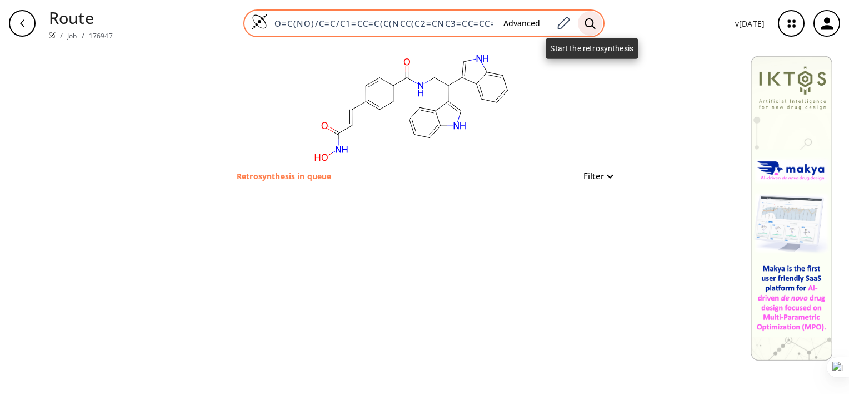 Image resolution: width=849 pixels, height=394 pixels. What do you see at coordinates (592, 48) in the screenshot?
I see `div: Start the retrosynthesis` at bounding box center [592, 48].